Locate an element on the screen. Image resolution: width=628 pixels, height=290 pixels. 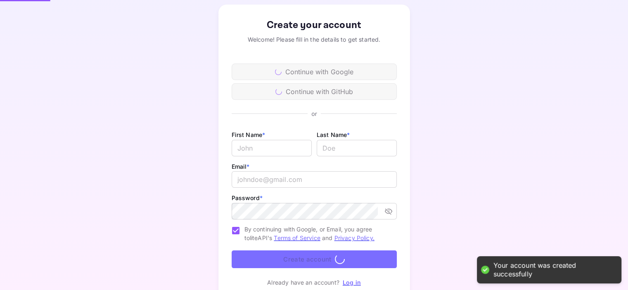
div: Your account was created successfully is located at coordinates (553, 270).